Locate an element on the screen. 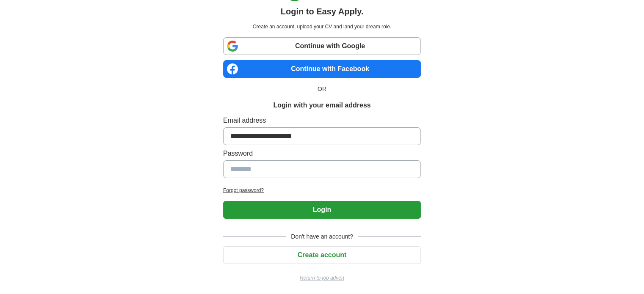 This screenshot has width=644, height=294. span: Don't have an account? is located at coordinates (322, 236).